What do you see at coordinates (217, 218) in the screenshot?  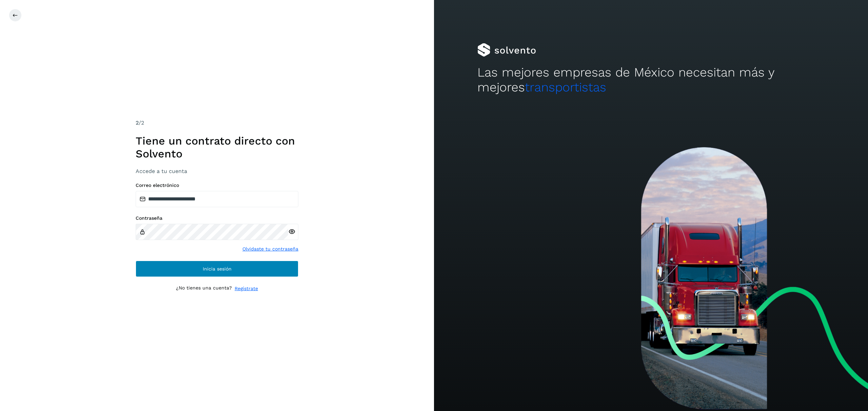 I see `label: Contraseña` at bounding box center [217, 218].